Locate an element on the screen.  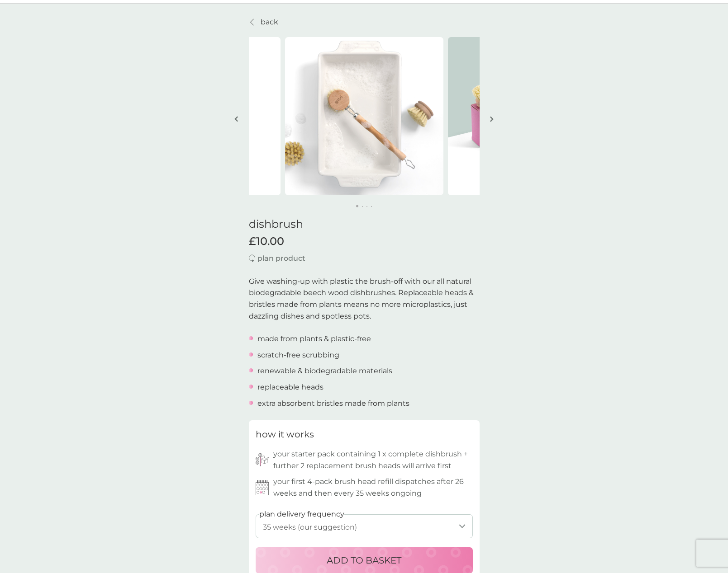
p: plan product is located at coordinates (281, 259).